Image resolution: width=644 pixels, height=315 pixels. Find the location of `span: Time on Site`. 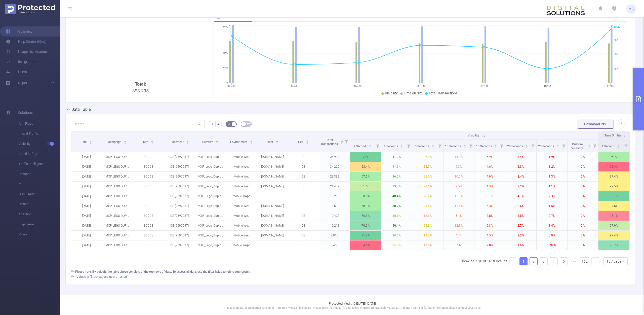

span: Time on Site is located at coordinates (413, 93).